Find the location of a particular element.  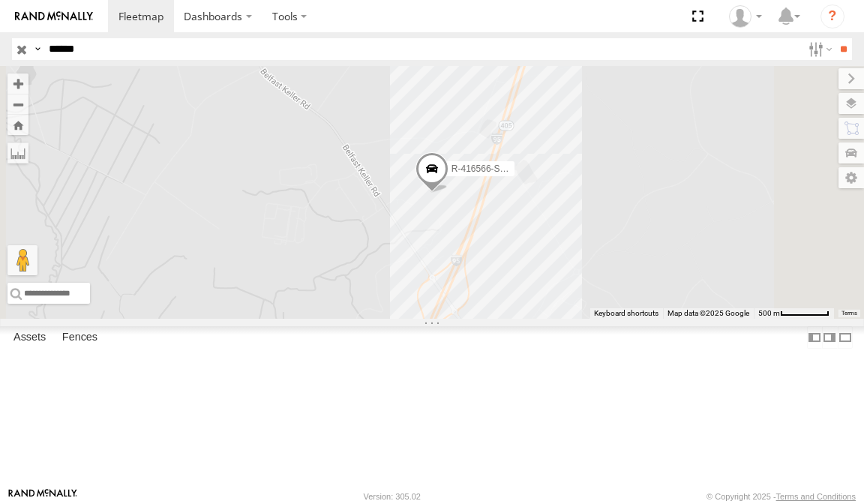

a: Visit our Website is located at coordinates (43, 496).